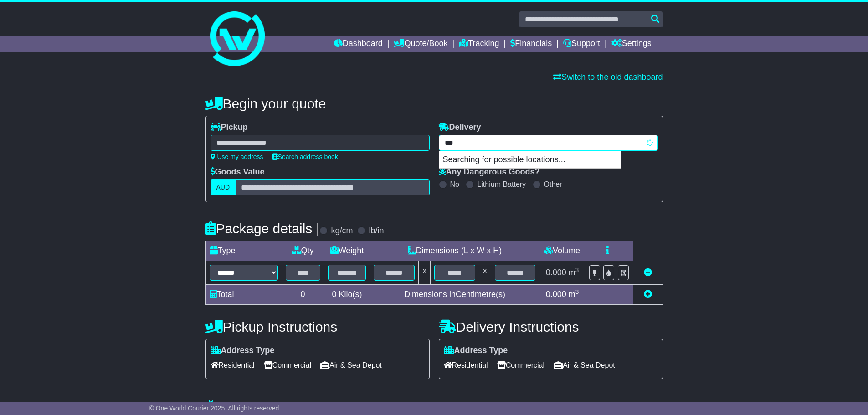 The width and height of the screenshot is (868, 415). I want to click on td: Qty, so click(302, 251).